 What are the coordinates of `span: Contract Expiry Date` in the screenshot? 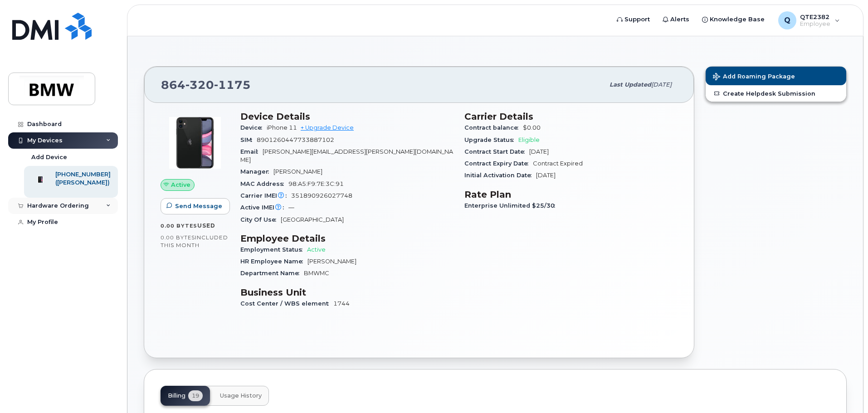 It's located at (498, 163).